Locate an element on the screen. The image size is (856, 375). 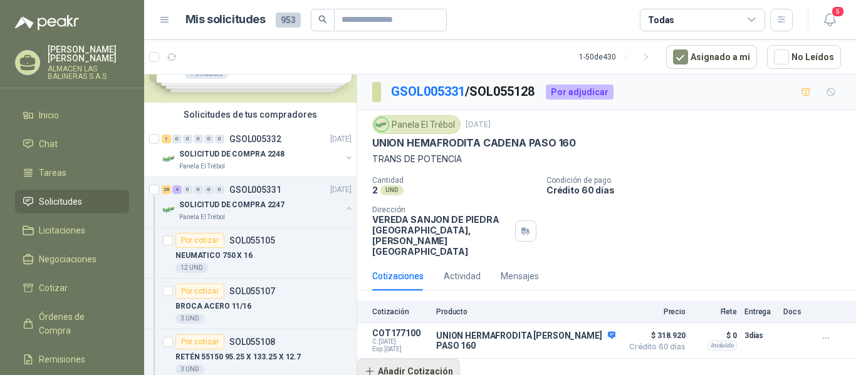
p: Precio is located at coordinates (654, 312).